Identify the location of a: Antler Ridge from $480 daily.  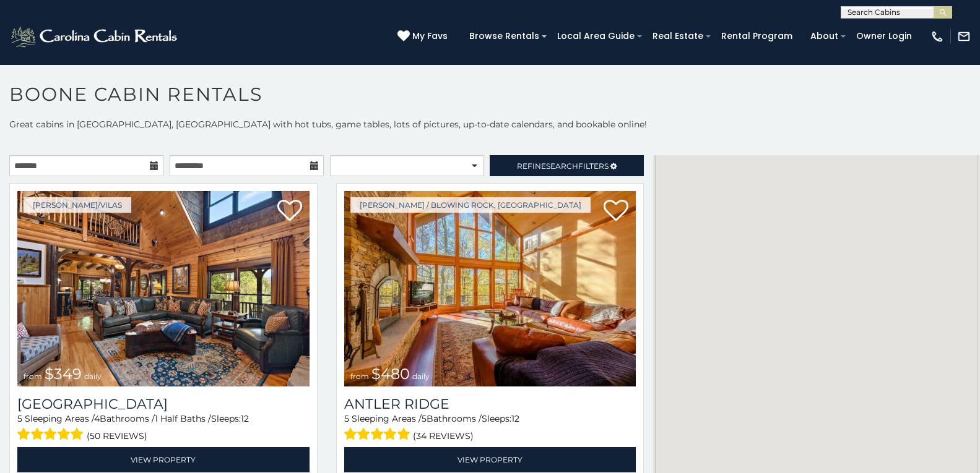
(490, 288).